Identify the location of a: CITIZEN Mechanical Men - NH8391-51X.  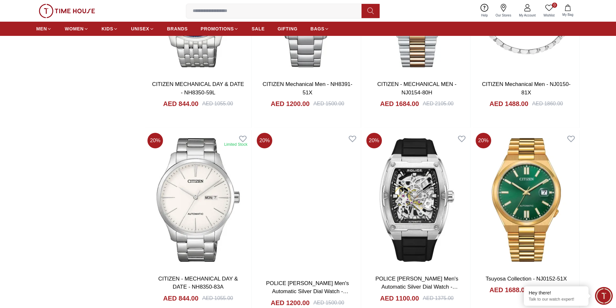
(308, 88).